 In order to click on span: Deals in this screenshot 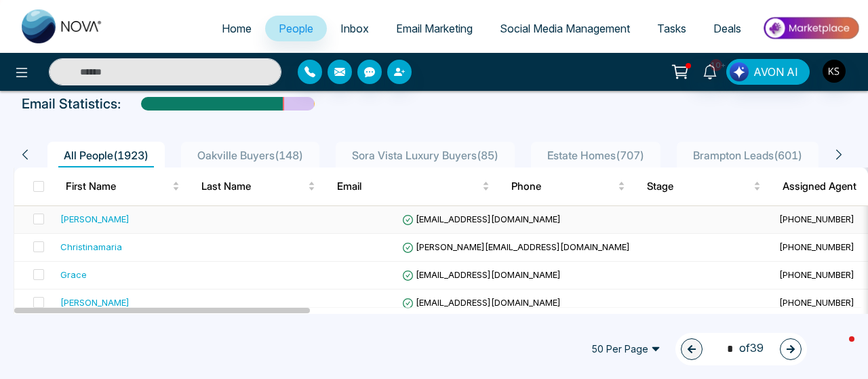, I will do `click(727, 29)`.